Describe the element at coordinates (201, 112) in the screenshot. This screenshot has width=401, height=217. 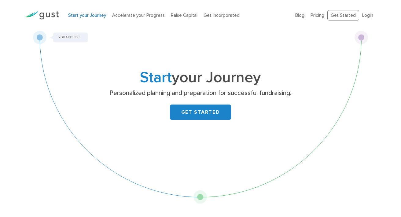
I see `a: GET STARTED` at that location.